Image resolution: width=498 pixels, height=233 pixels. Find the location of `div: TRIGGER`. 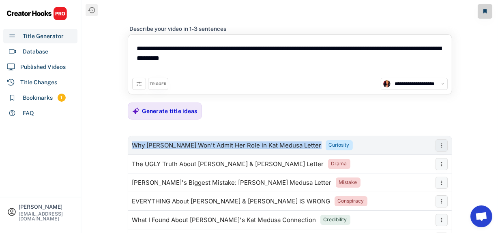

div: TRIGGER is located at coordinates (158, 84).